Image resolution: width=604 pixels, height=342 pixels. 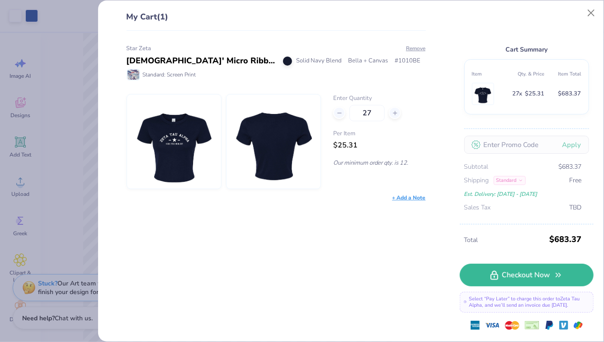 What do you see at coordinates (379, 134) in the screenshot?
I see `span: Per Item` at bounding box center [379, 134].